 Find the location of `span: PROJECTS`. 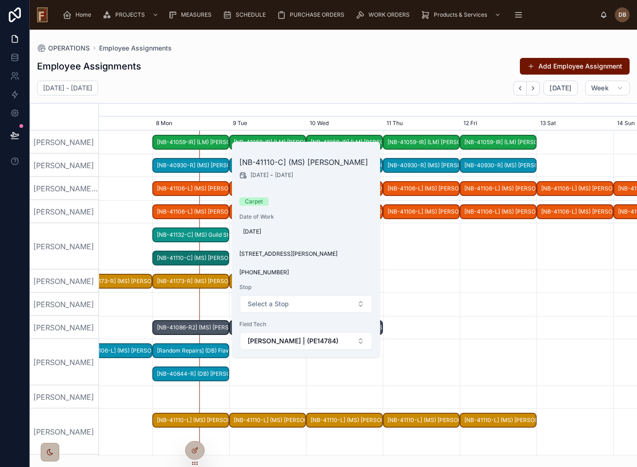

span: PROJECTS is located at coordinates (130, 15).